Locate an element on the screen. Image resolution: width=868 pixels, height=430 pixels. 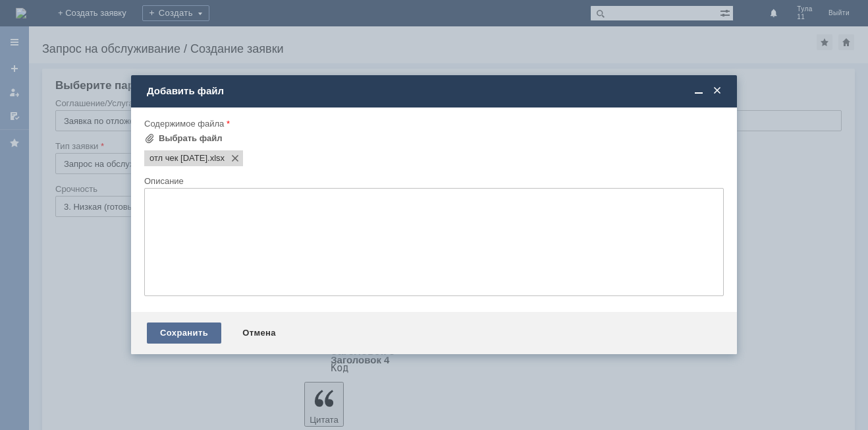
div: Добавить файл is located at coordinates (436, 91).